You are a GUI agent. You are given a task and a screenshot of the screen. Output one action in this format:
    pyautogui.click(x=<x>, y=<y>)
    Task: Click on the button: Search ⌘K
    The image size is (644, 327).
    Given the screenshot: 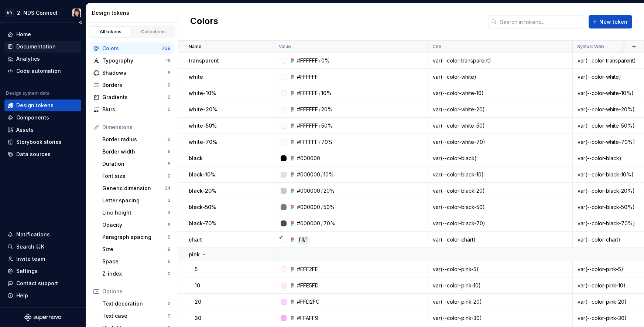 What is the action you would take?
    pyautogui.click(x=43, y=247)
    